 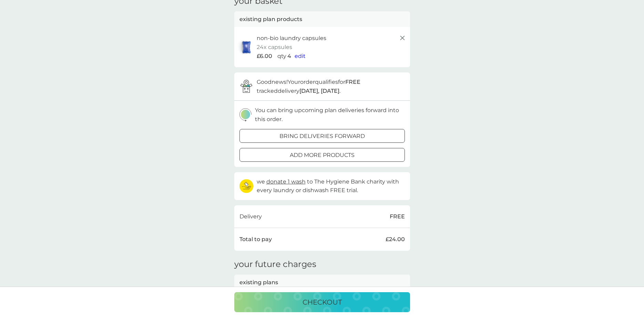 What do you see at coordinates (322, 155) in the screenshot?
I see `button: add more products` at bounding box center [322, 155].